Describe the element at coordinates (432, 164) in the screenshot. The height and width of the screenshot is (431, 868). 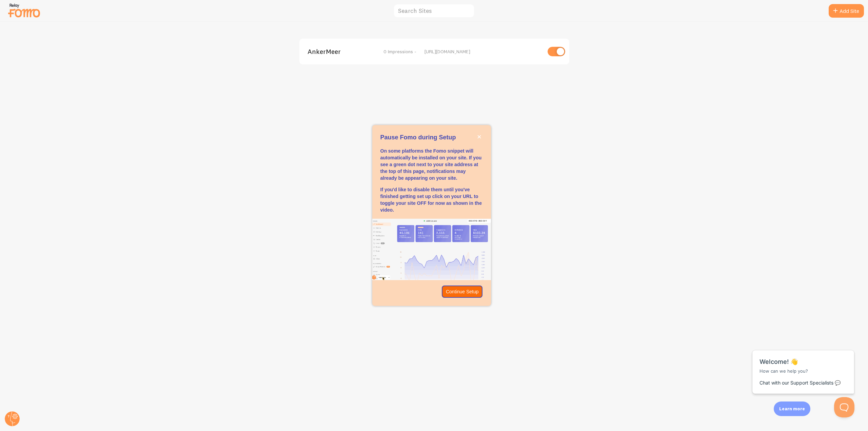
I see `p: On some platforms the Fomo snippet will automatically be installed on your site. If you see a gre...` at that location.